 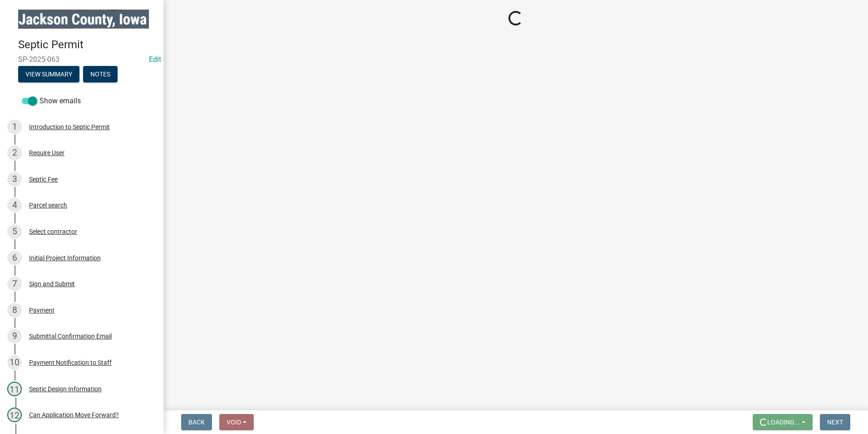 What do you see at coordinates (51, 101) in the screenshot?
I see `label: Show emails` at bounding box center [51, 101].